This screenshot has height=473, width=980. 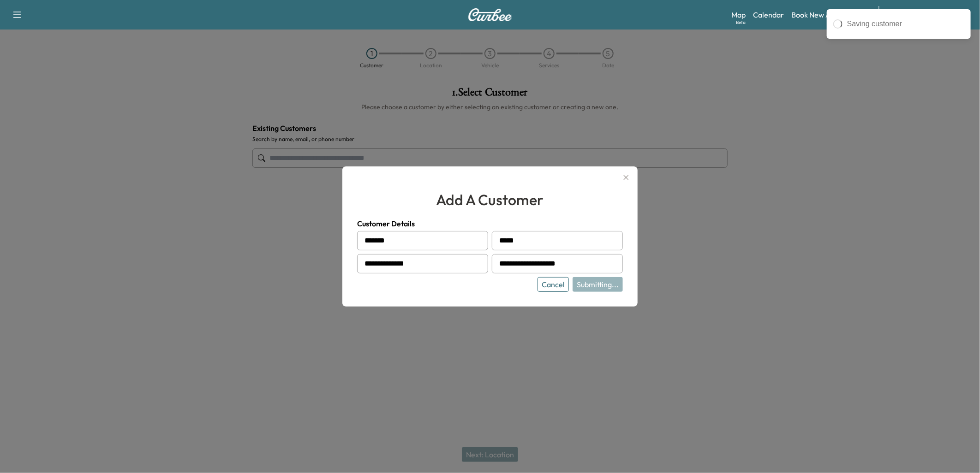 I want to click on a: Book New Appointment, so click(x=830, y=15).